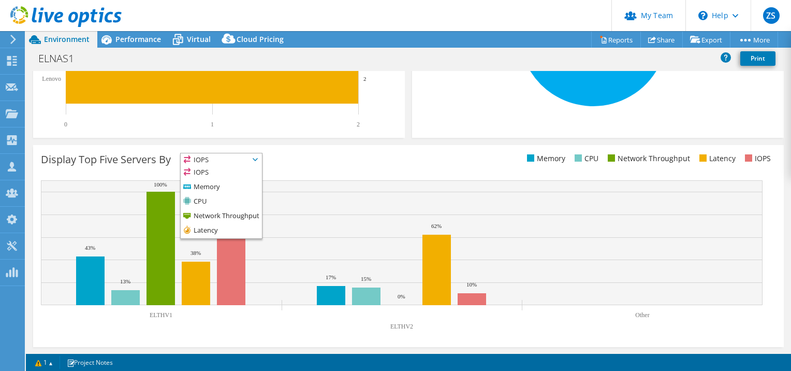 This screenshot has width=791, height=371. What do you see at coordinates (199, 39) in the screenshot?
I see `span: Virtual` at bounding box center [199, 39].